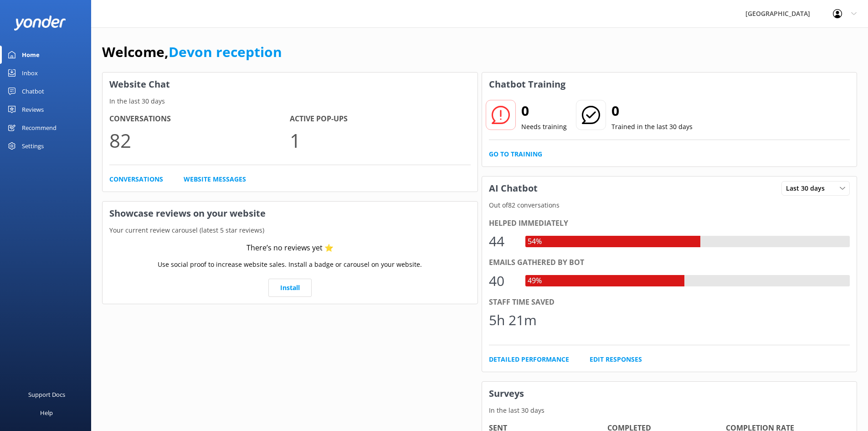 The image size is (868, 431). I want to click on div: There’s no reviews yet ⭐, so click(290, 248).